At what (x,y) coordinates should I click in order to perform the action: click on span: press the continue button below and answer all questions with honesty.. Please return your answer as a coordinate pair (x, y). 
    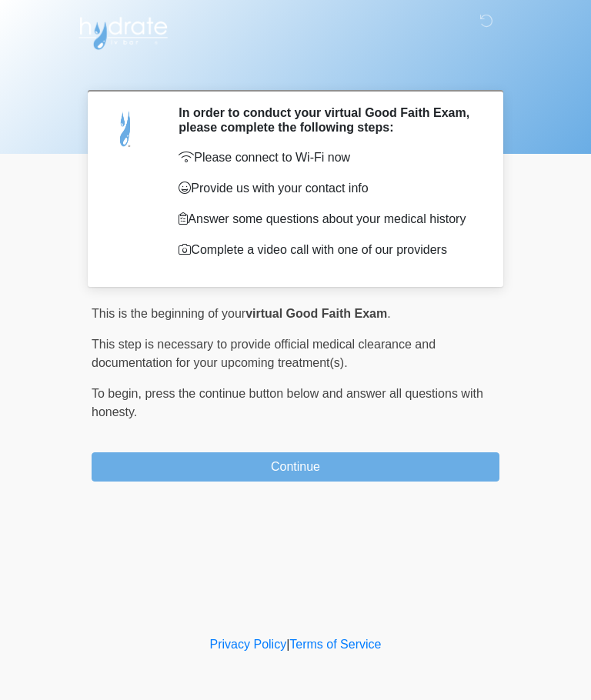
    Looking at the image, I should click on (287, 402).